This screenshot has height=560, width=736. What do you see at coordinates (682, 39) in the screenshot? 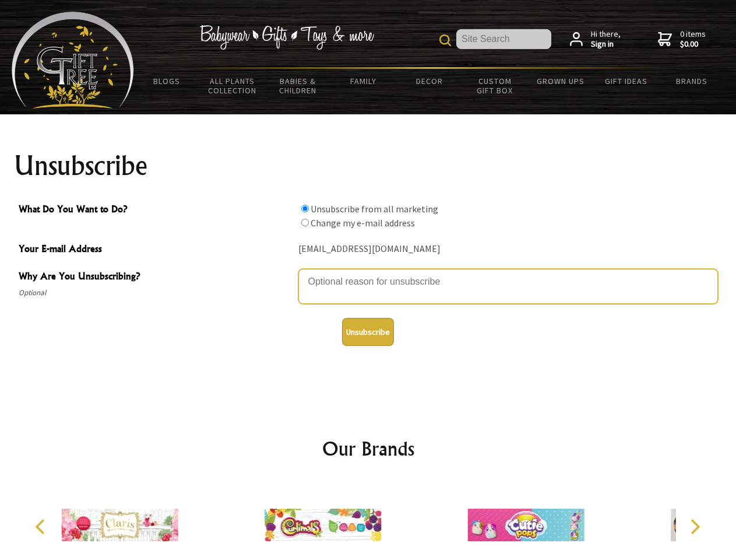
I see `a: 0 items$0.00` at bounding box center [682, 39].